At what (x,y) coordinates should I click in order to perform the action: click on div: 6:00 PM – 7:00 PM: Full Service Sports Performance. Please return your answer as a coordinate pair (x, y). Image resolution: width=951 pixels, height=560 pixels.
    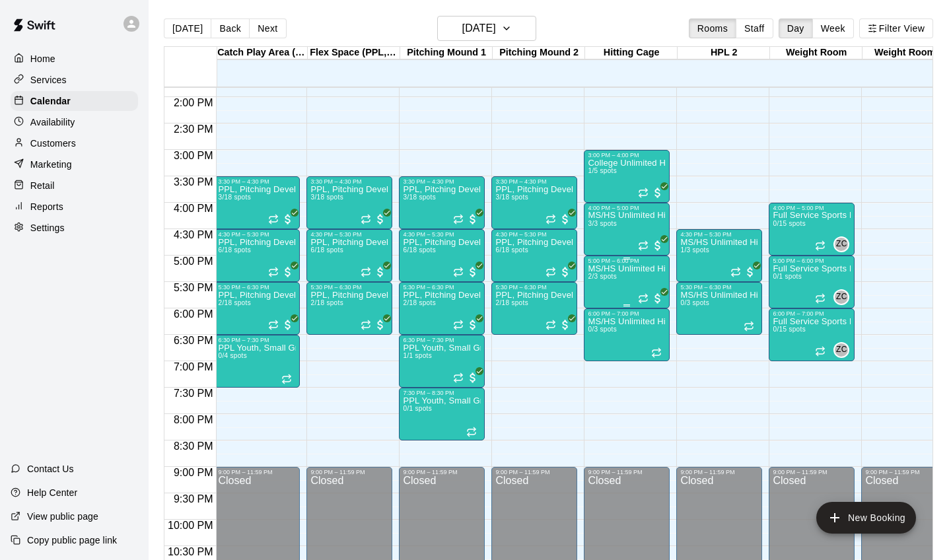
    Looking at the image, I should click on (812, 335).